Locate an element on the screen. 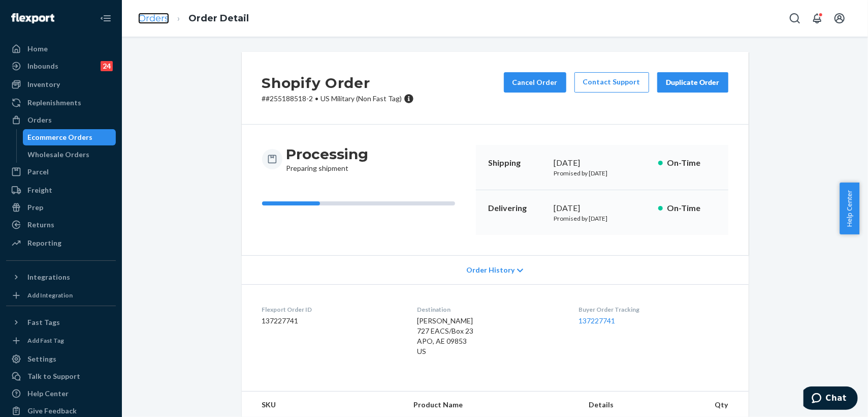 This screenshot has height=417, width=868. div: Talk to Support is located at coordinates (54, 376).